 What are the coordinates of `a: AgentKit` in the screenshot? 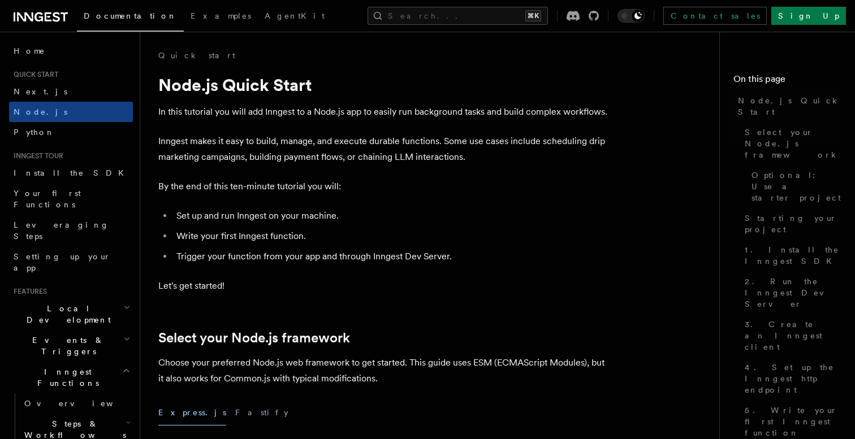 It's located at (295, 17).